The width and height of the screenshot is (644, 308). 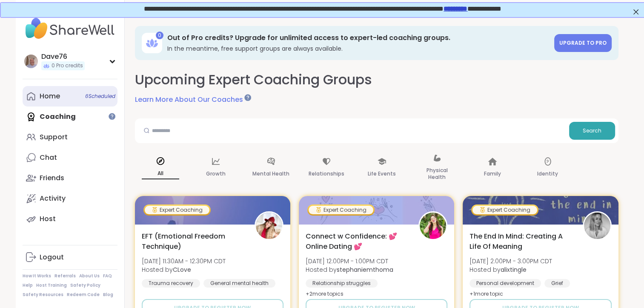 What do you see at coordinates (100, 96) in the screenshot?
I see `span: 6 Scheduled` at bounding box center [100, 96].